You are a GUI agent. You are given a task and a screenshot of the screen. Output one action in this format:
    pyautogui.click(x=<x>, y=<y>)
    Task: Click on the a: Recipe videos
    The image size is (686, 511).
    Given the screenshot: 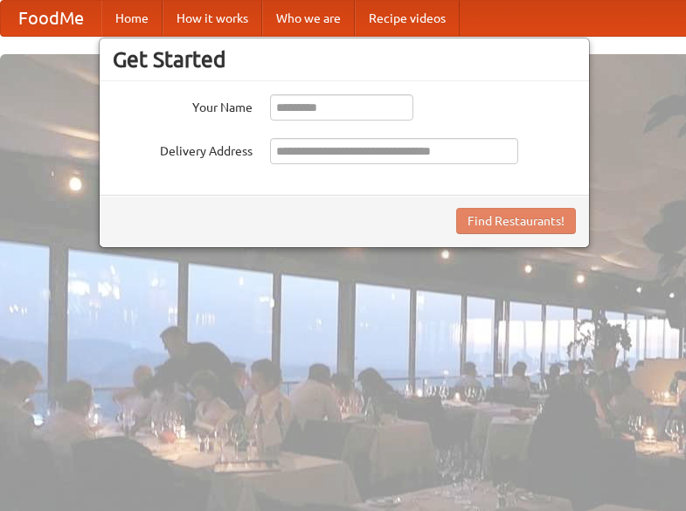 What is the action you would take?
    pyautogui.click(x=407, y=18)
    